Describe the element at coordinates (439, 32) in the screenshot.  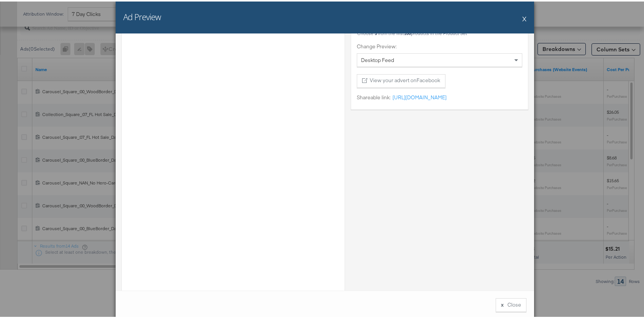
I see `div: Choose from the first products in the Product Set` at that location.